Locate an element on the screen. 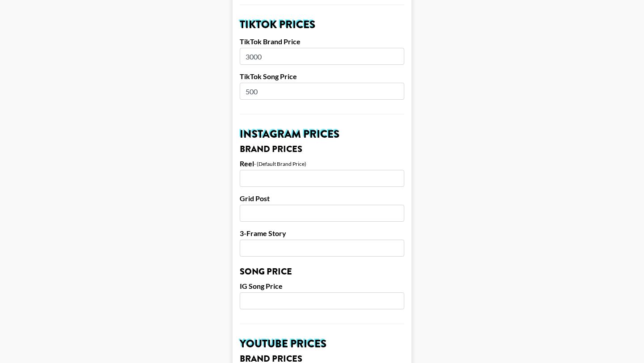  label: TikTok Song Price is located at coordinates (322, 76).